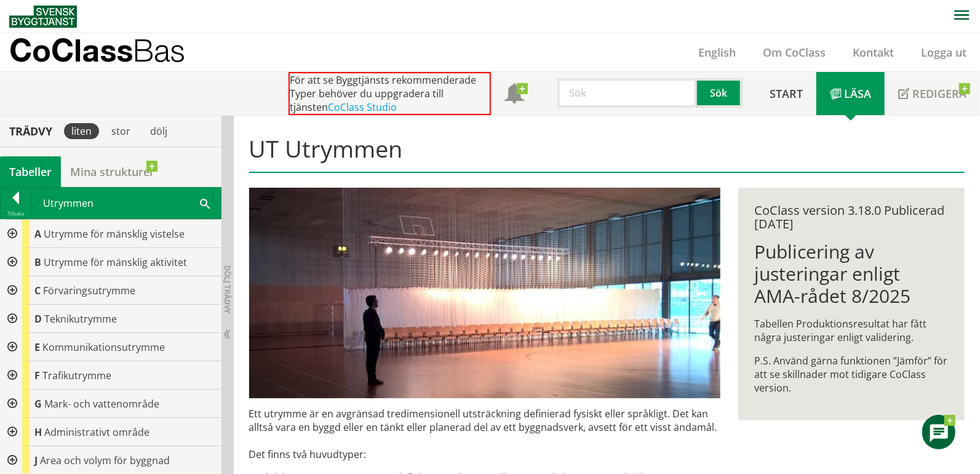 This screenshot has height=474, width=980. I want to click on div: stor, so click(120, 131).